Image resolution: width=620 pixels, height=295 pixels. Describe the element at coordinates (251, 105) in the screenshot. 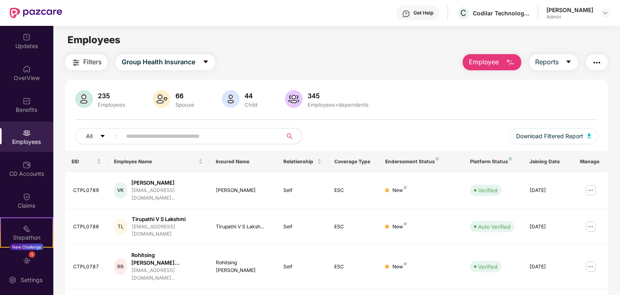

I see `div: Child` at that location.